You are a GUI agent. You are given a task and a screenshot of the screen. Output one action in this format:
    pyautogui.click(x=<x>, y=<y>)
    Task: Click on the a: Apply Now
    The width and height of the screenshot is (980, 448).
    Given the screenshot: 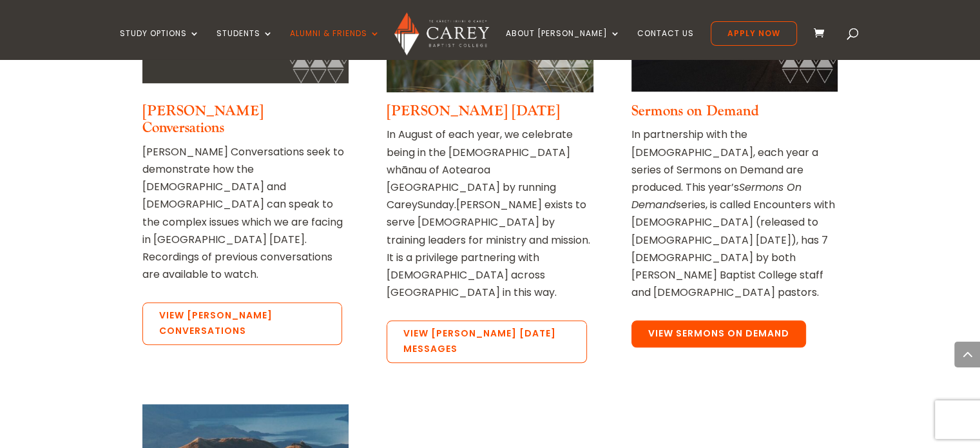 What is the action you would take?
    pyautogui.click(x=754, y=33)
    